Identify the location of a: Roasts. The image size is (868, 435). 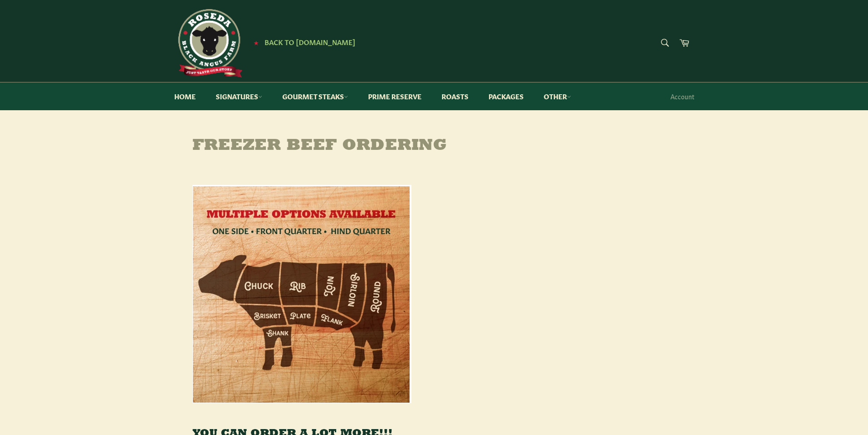
(454, 96).